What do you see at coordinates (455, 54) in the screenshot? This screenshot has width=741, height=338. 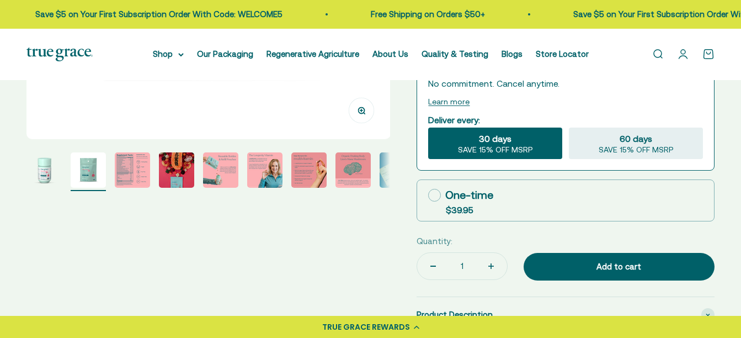 I see `a: Quality & Testing` at bounding box center [455, 54].